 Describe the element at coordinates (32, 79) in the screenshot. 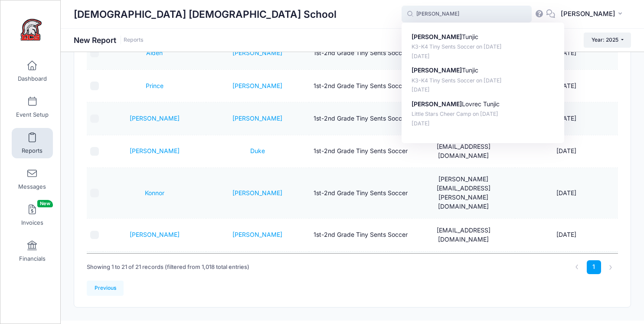

I see `span: Dashboard` at that location.